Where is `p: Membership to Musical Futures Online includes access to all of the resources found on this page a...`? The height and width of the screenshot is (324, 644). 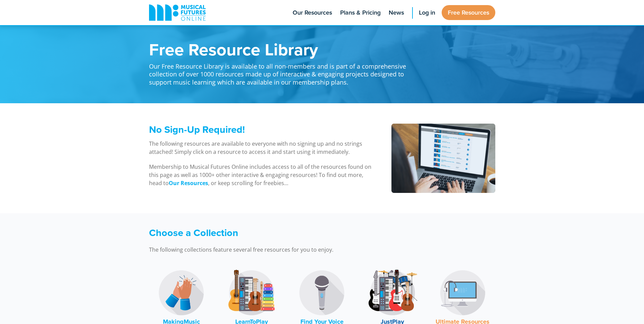
p: Membership to Musical Futures Online includes access to all of the resources found on this page a... is located at coordinates (261, 175).